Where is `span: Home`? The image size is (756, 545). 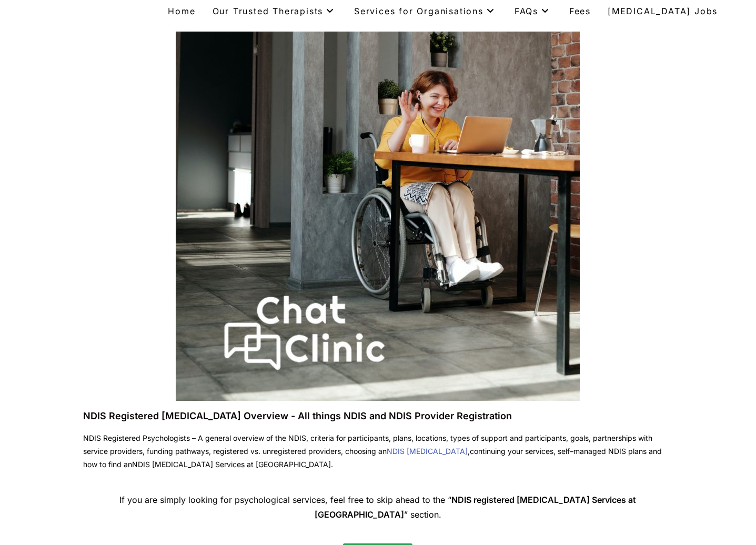
span: Home is located at coordinates (182, 11).